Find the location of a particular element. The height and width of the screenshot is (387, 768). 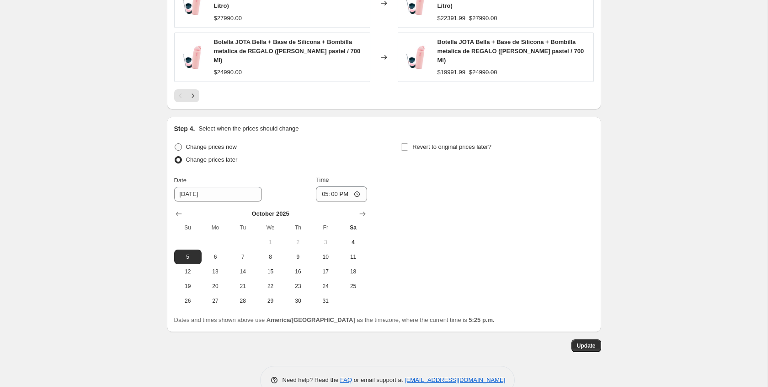

button: Saturday October 18 2025 is located at coordinates (353, 271).